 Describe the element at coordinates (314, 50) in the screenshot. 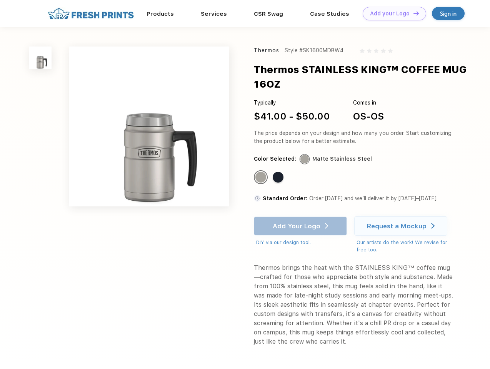

I see `div: Style #SK1600MDBW4` at that location.